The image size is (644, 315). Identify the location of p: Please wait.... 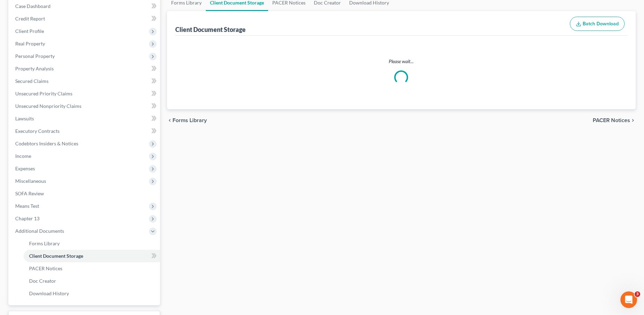
(401, 61).